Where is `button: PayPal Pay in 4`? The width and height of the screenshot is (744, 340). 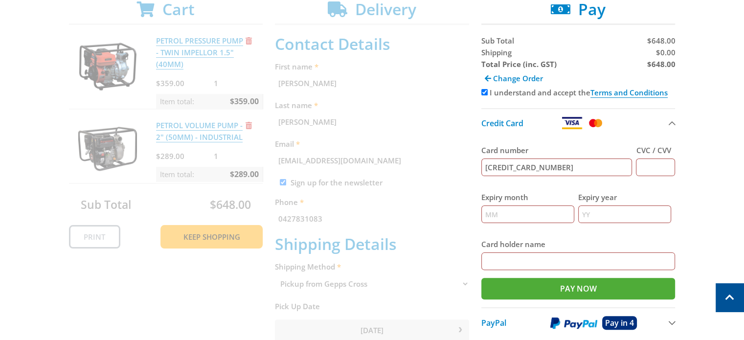
button: PayPal Pay in 4 is located at coordinates (578, 322).